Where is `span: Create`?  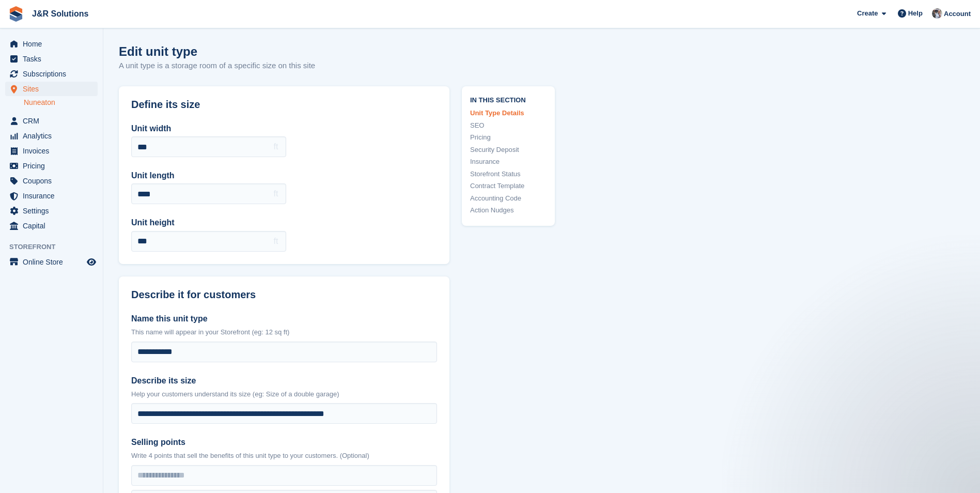
span: Create is located at coordinates (867, 13).